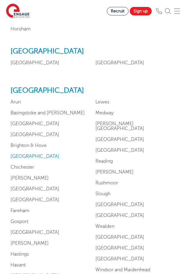 The image size is (186, 274). Describe the element at coordinates (22, 167) in the screenshot. I see `a: Chichester` at that location.